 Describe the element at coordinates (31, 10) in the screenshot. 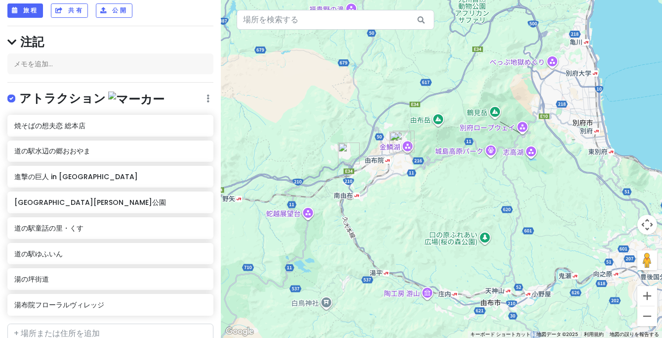

I see `font: 旅程` at that location.